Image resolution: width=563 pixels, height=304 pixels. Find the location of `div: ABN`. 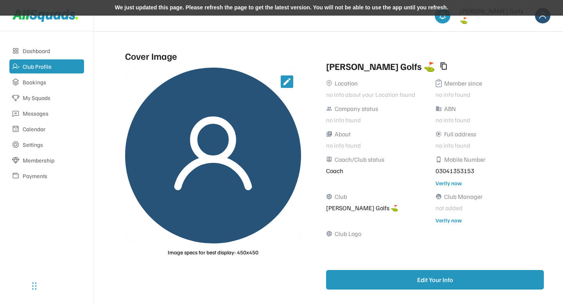

div: ABN is located at coordinates (450, 109).